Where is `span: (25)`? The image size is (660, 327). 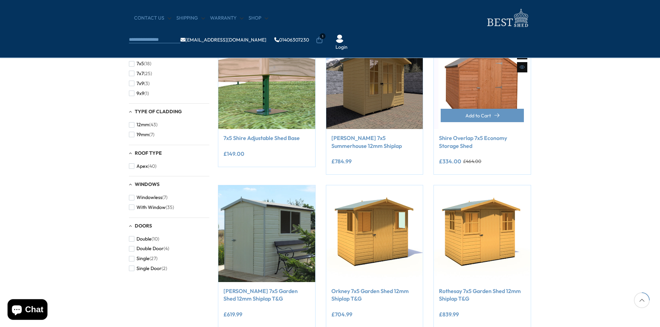 span: (25) is located at coordinates (148, 74).